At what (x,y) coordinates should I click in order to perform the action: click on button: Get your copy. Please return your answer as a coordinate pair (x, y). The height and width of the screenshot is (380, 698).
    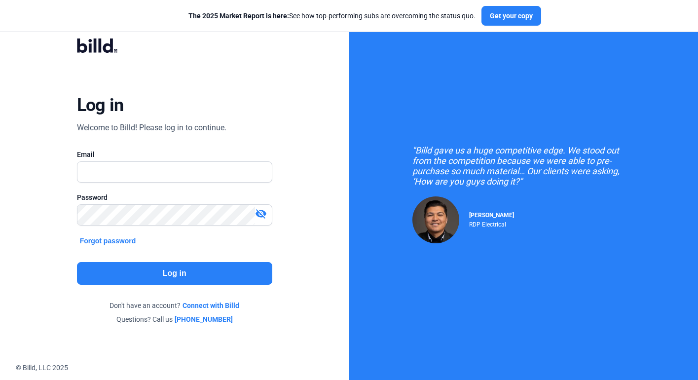
    Looking at the image, I should click on (511, 16).